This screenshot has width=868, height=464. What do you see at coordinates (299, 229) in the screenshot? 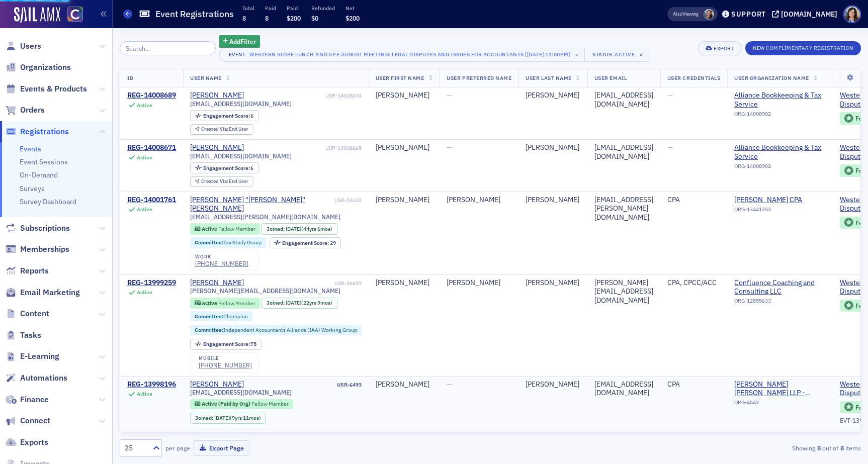
I see `div: Joined: 1981-02-16 00:00:00` at bounding box center [299, 229].